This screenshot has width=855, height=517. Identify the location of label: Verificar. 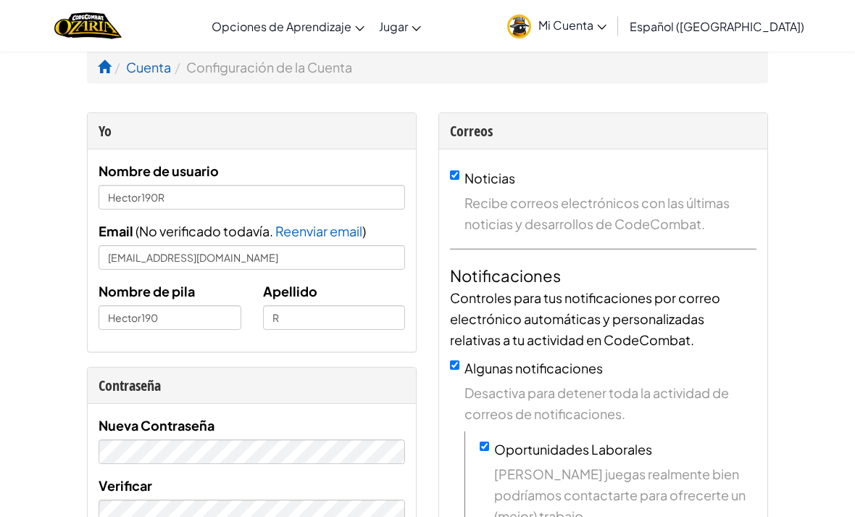
(125, 485).